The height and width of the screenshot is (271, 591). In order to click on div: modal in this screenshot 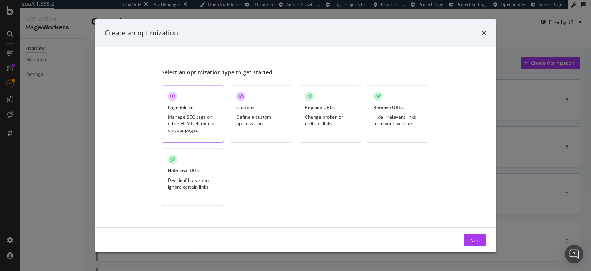, I will do `click(296, 135)`.